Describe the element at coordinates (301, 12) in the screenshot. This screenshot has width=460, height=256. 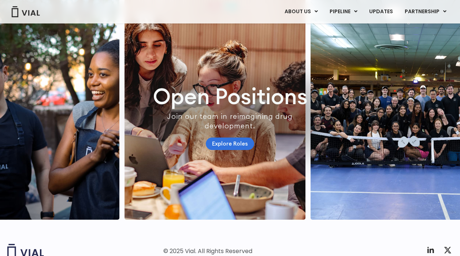
I see `a: ABOUT USMenu Toggle` at that location.